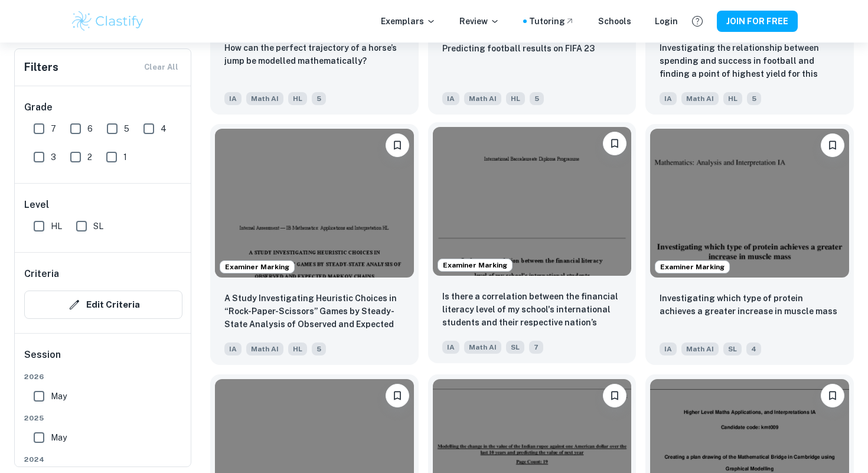 This screenshot has width=868, height=473. What do you see at coordinates (53, 157) in the screenshot?
I see `span: 3` at bounding box center [53, 157].